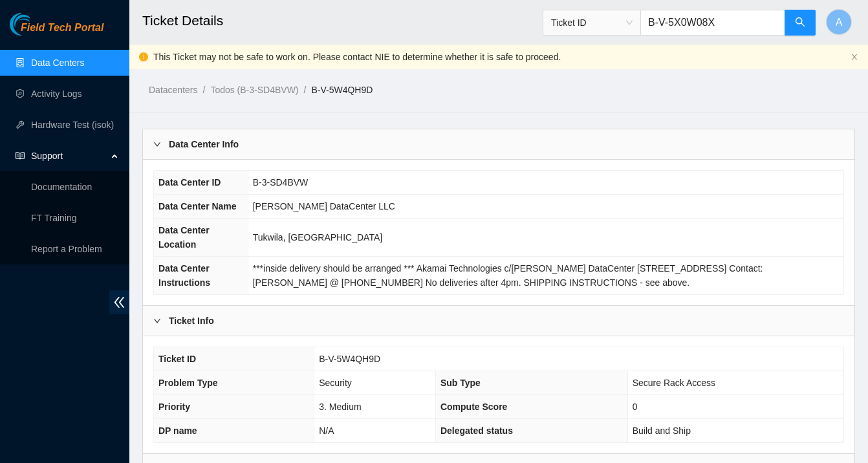  I want to click on span: Support, so click(69, 156).